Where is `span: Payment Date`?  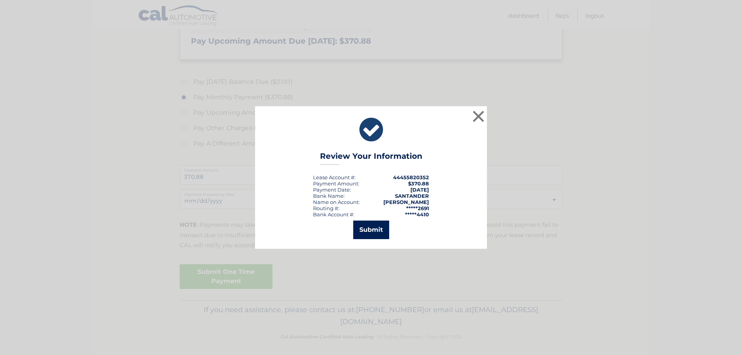 span: Payment Date is located at coordinates (331, 190).